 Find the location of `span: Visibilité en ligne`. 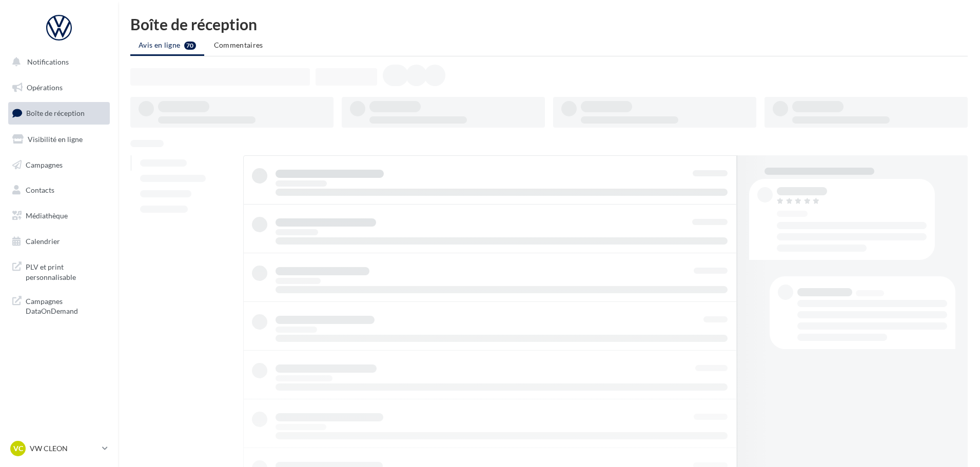

span: Visibilité en ligne is located at coordinates (55, 139).